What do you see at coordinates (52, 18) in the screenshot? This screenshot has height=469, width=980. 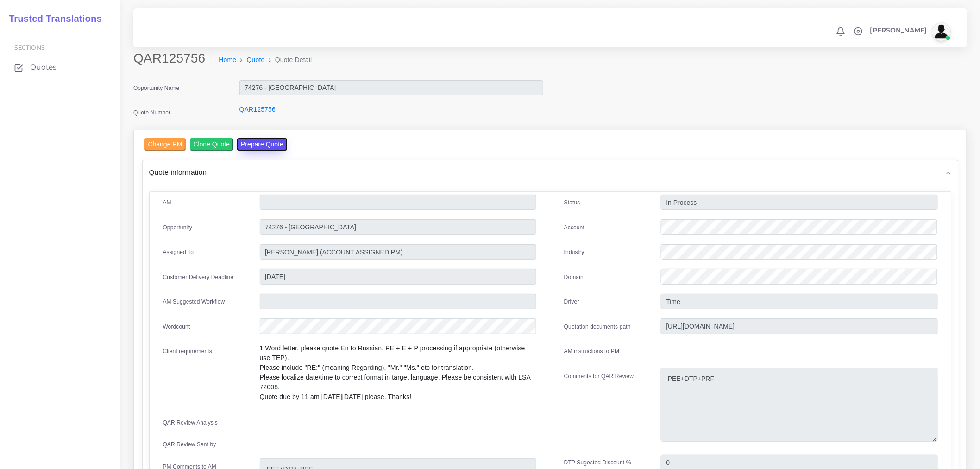 I see `h2: Trusted Translations` at bounding box center [52, 18].